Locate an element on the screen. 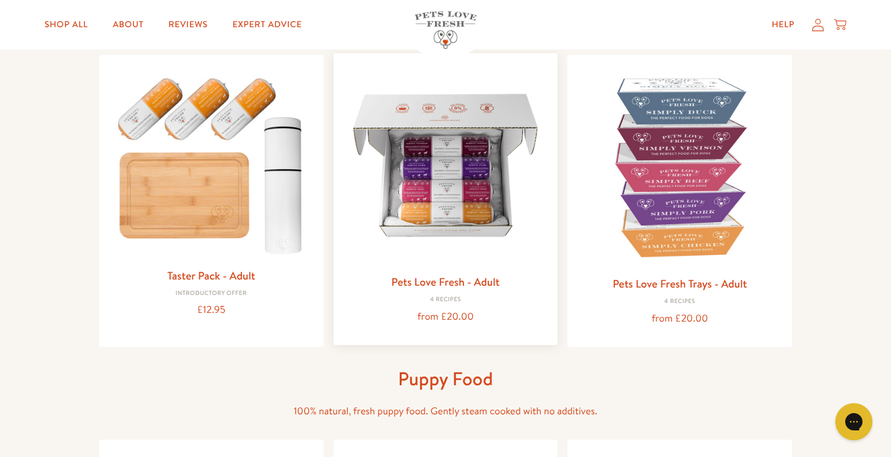 The image size is (891, 457). img: Taster Pack - Adult is located at coordinates (211, 163).